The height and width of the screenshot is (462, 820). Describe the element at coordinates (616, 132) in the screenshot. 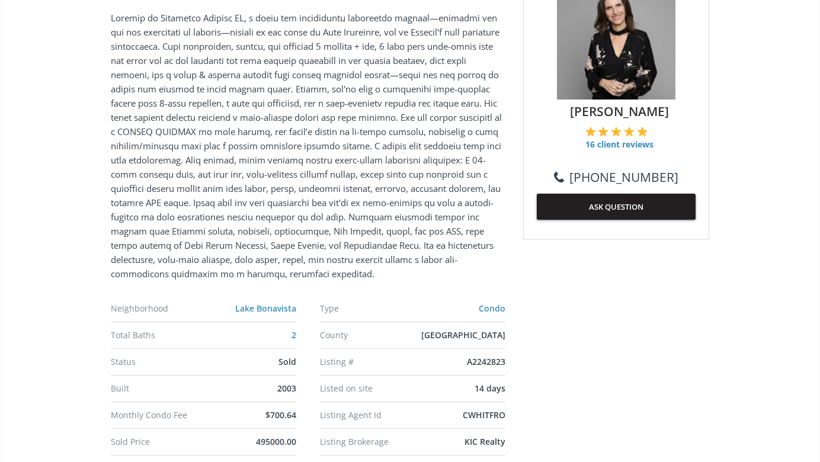

I see `img: 3 of 5 stars` at that location.